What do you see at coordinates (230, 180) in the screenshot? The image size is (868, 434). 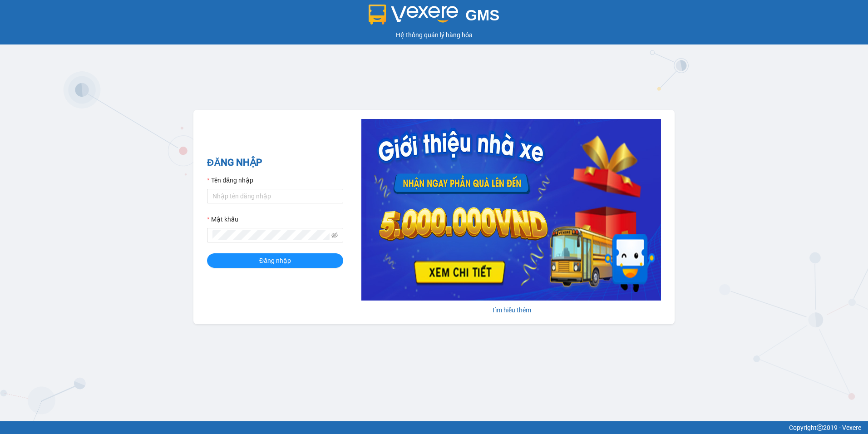 I see `label: Tên đăng nhập` at bounding box center [230, 180].